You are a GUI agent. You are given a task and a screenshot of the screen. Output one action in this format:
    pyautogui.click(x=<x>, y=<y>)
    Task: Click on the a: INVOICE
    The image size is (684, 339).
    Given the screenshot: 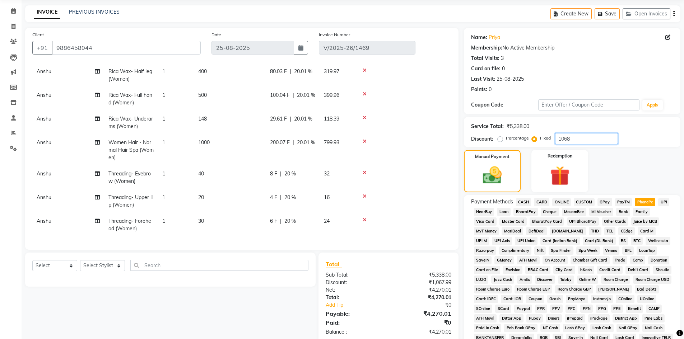 What is the action you would take?
    pyautogui.click(x=47, y=12)
    